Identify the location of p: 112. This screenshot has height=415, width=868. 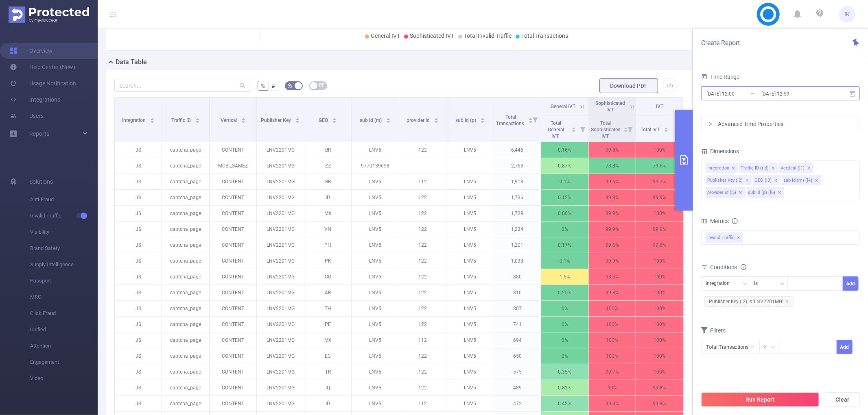
(423, 340).